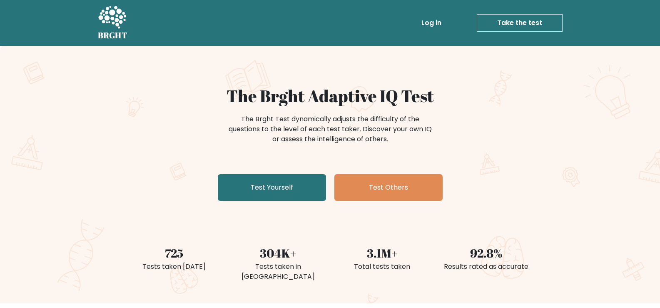 Image resolution: width=660 pixels, height=308 pixels. Describe the element at coordinates (486, 253) in the screenshot. I see `div: 92.8%` at that location.